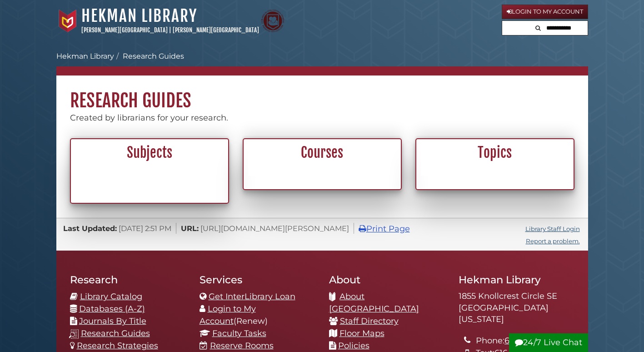  I want to click on span: URL:, so click(189, 228).